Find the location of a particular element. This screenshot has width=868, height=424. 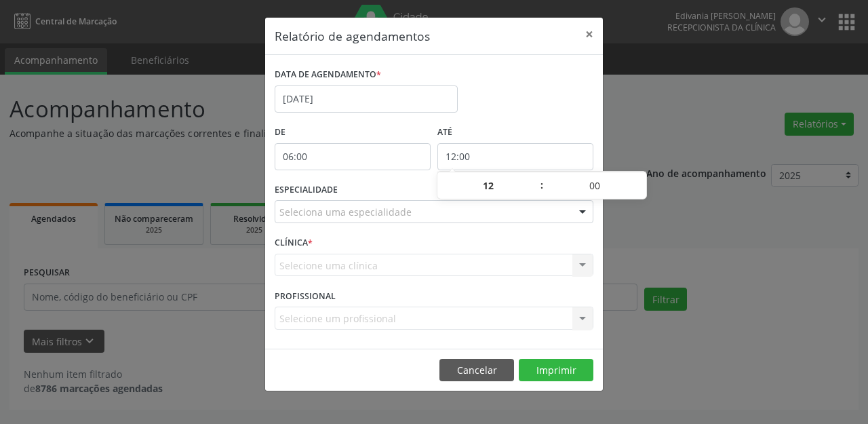

input: Selecione uma data ou intervalo is located at coordinates (366, 99).